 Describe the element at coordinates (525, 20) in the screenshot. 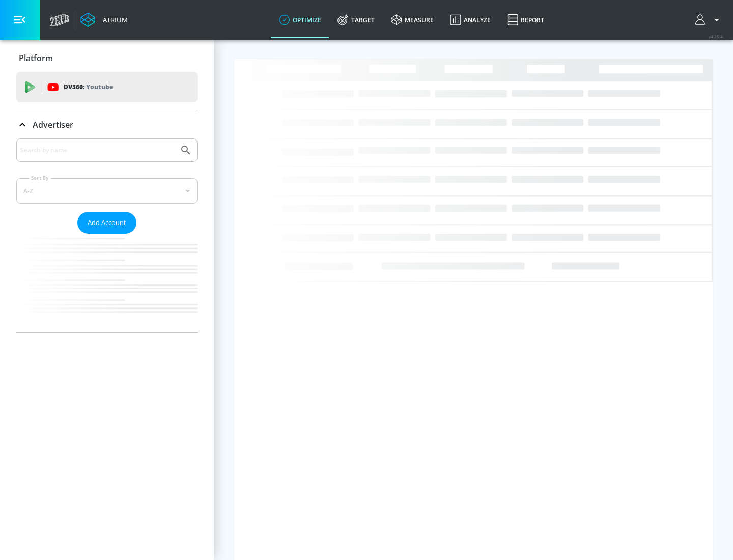

I see `a: Report` at that location.